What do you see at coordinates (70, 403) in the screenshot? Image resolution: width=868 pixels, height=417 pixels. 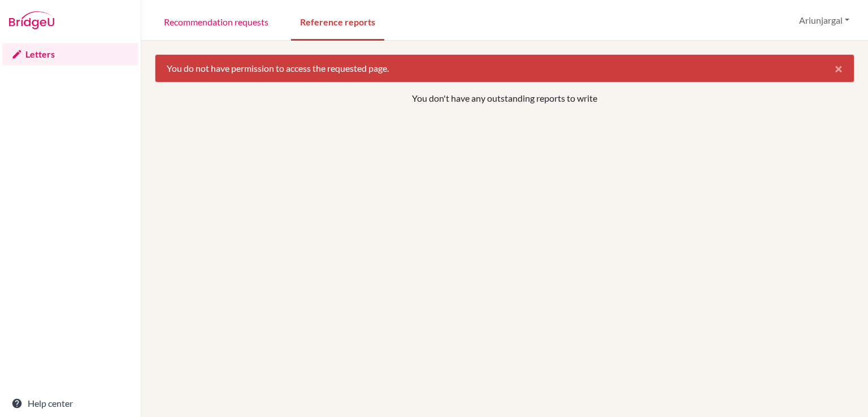 I see `a: Help center` at bounding box center [70, 403].